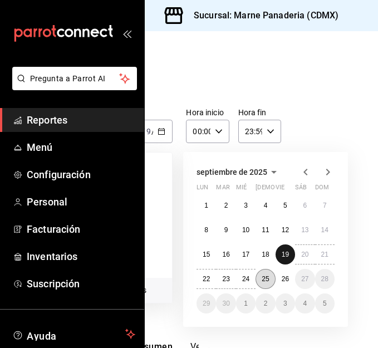 The image size is (378, 348). What do you see at coordinates (225, 303) in the screenshot?
I see `button: 30 de septiembre de 2025` at bounding box center [225, 303].